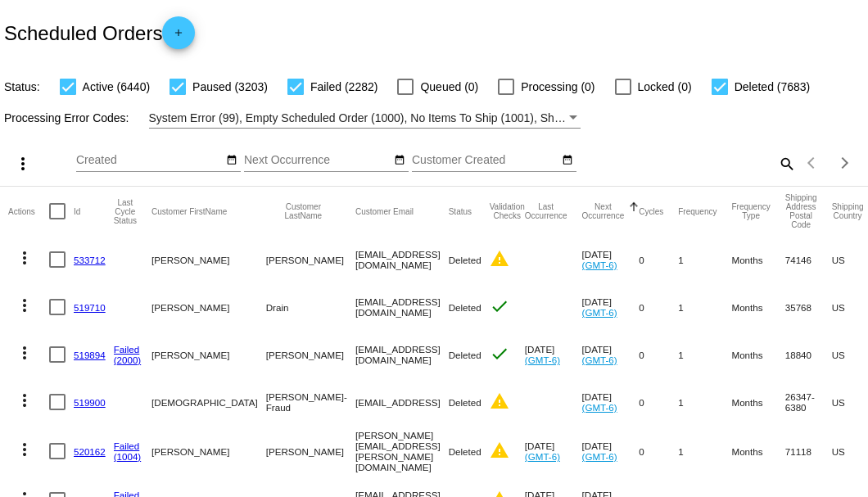  What do you see at coordinates (127, 446) in the screenshot?
I see `a: Failed` at bounding box center [127, 446].